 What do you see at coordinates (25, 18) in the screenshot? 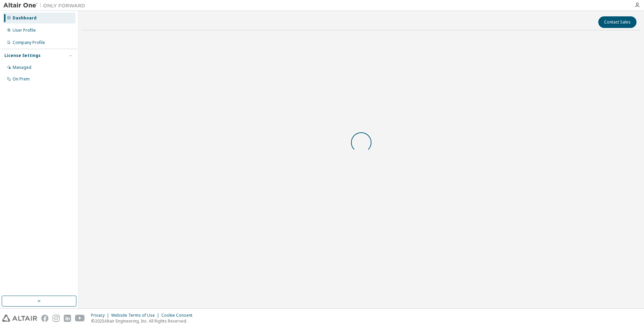
I see `div: Dashboard` at bounding box center [25, 18].